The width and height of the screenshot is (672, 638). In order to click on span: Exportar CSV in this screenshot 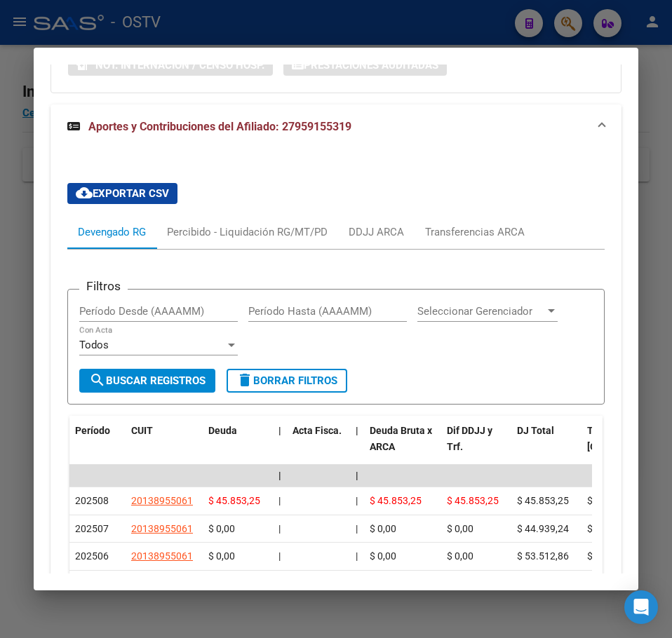, I will do `click(122, 194)`.